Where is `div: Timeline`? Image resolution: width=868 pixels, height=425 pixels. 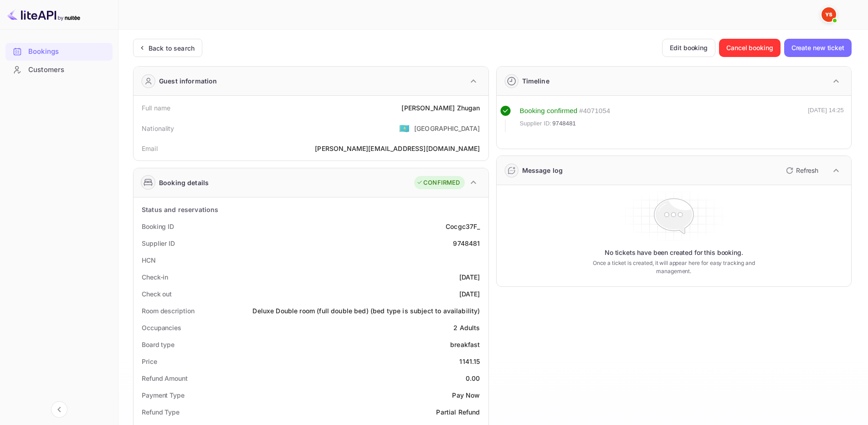
div: Timeline is located at coordinates (536, 81).